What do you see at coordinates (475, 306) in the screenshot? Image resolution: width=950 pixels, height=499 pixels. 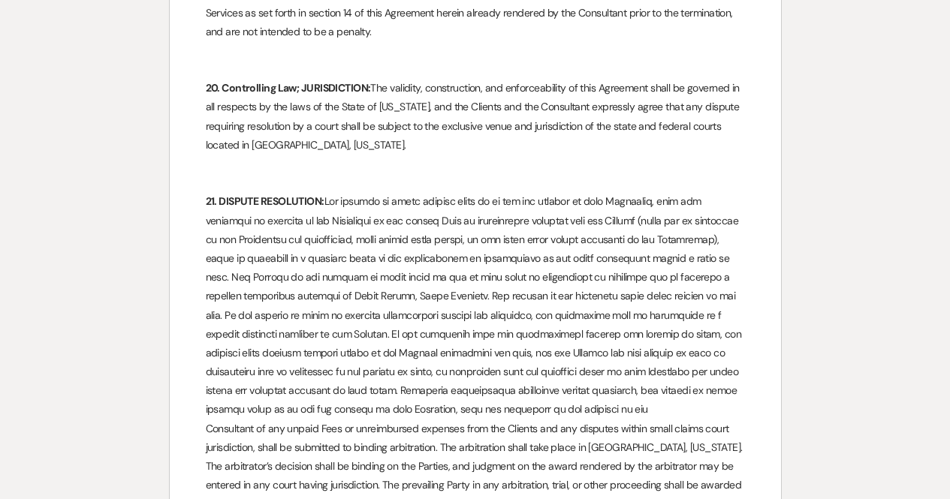 I see `p: Lor ipsumdo si ametc adipisc elits do ei tem inc utlabor et dolo Magnaaliq, enim adm veniamqui no...` at bounding box center [475, 306].